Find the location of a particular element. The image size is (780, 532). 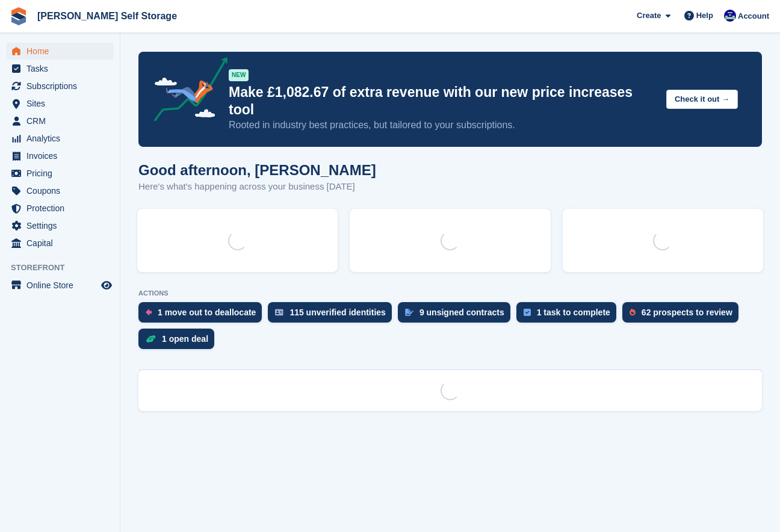

div: 1 move out to deallocate is located at coordinates (206, 312).